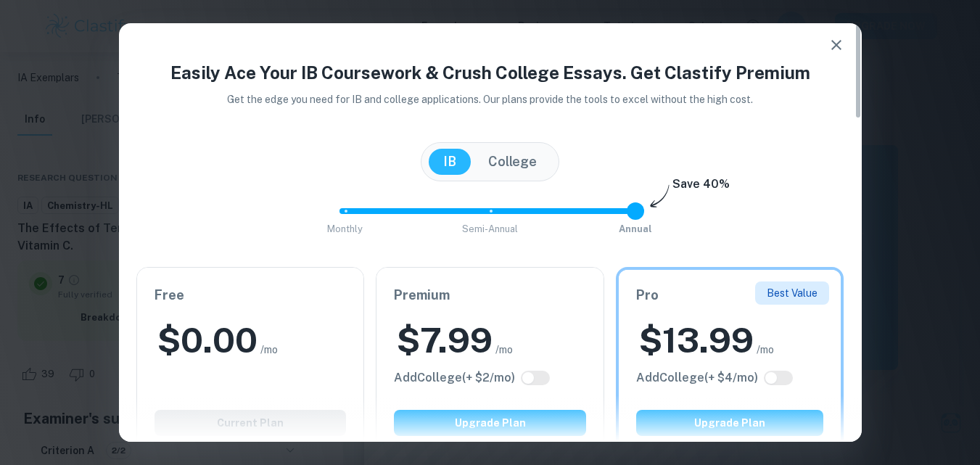 This screenshot has width=980, height=465. Describe the element at coordinates (730, 296) in the screenshot. I see `h6: Pro` at that location.